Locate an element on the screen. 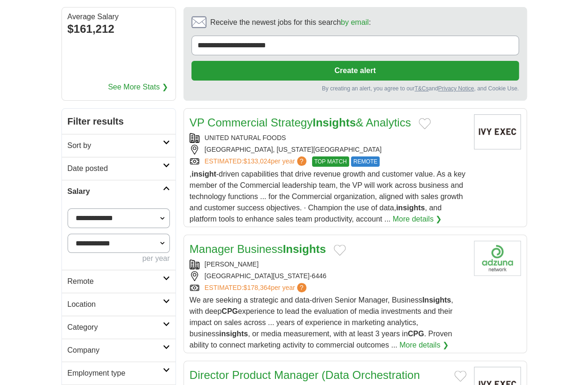  h2: Location is located at coordinates (115, 305).